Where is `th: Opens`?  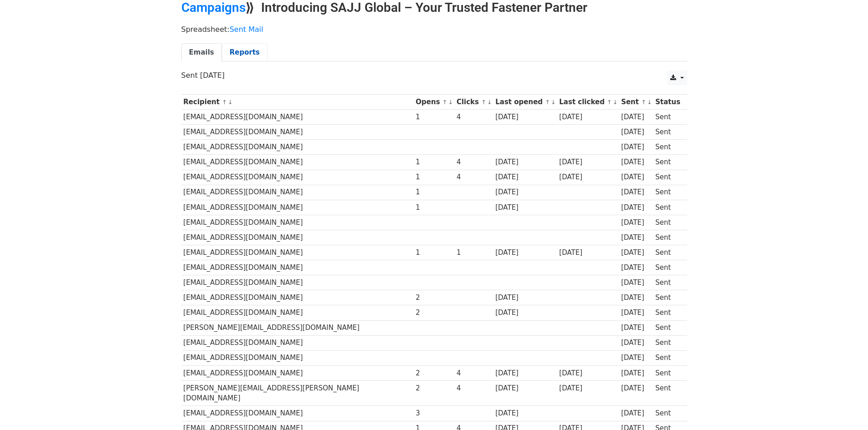 th: Opens is located at coordinates (434, 102).